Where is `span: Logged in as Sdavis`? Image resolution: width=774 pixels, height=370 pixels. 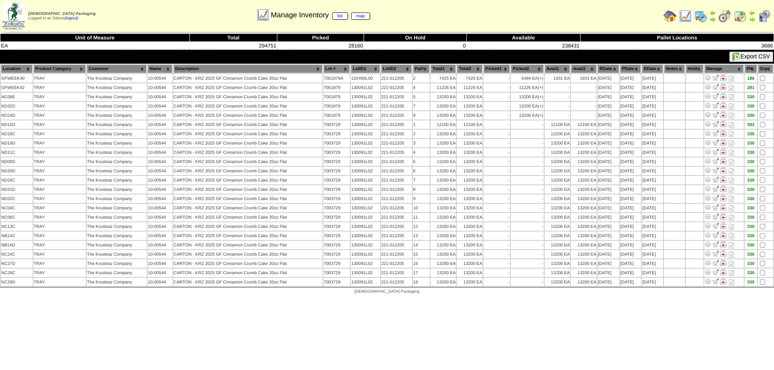
span: Logged in as Sdavis is located at coordinates (62, 16).